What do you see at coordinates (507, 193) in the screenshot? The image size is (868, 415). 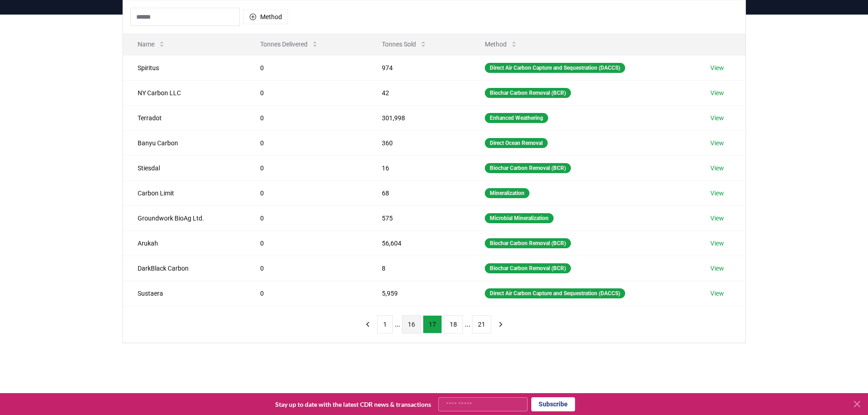 I see `div: Mineralization` at bounding box center [507, 193].